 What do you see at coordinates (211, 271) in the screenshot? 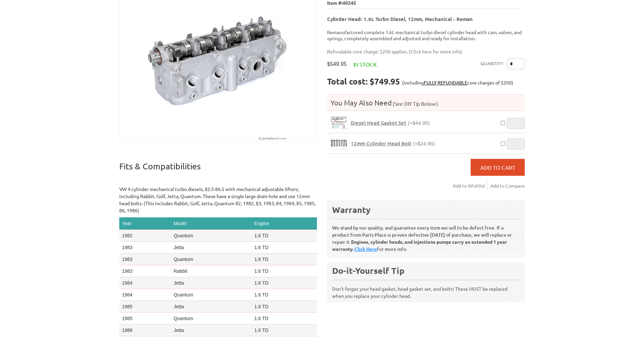
I see `td: Rabbit` at bounding box center [211, 271].